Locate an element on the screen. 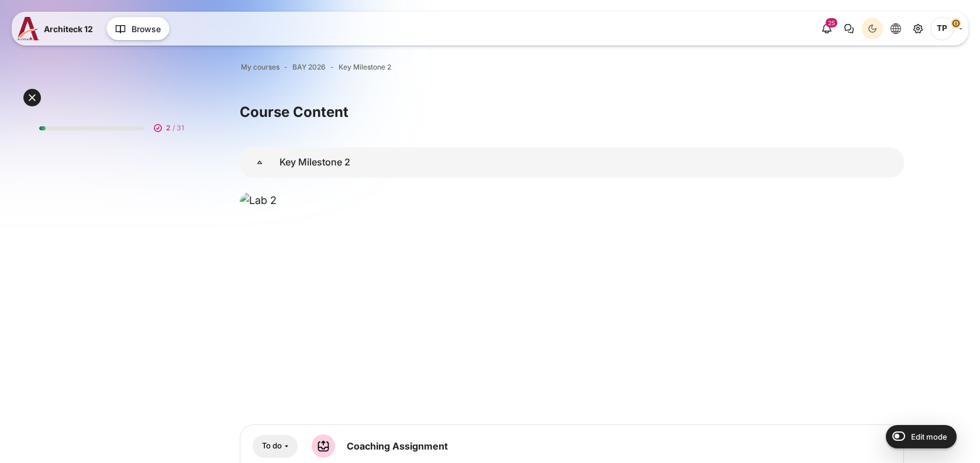 This screenshot has width=980, height=463. div: Show notification window with 25 new notifications is located at coordinates (827, 29).